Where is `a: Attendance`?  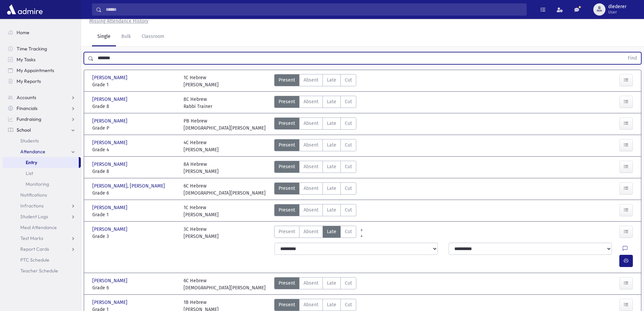
a: Attendance is located at coordinates (42, 152).